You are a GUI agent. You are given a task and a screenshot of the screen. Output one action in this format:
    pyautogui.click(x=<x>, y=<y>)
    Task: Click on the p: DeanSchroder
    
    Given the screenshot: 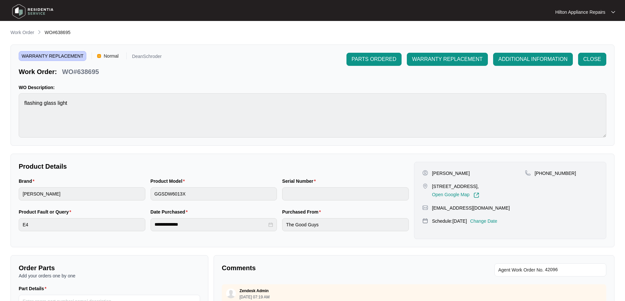 What is the action you would take?
    pyautogui.click(x=147, y=57)
    